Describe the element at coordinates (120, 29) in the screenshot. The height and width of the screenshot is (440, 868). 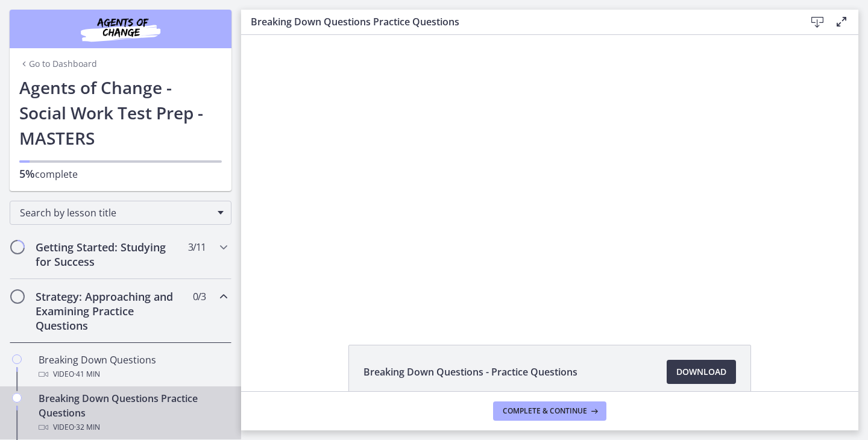
I see `img: Agents of Change Social Work Test Prep` at that location.